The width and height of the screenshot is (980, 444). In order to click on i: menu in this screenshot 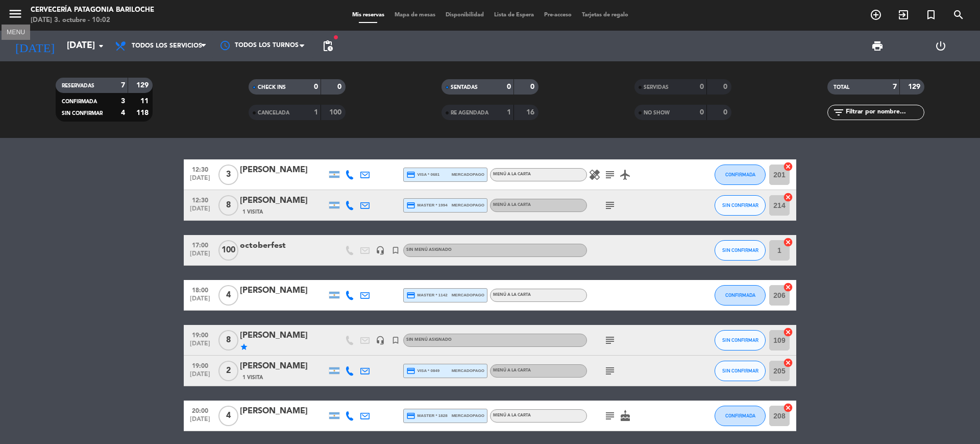, I will do `click(15, 14)`.